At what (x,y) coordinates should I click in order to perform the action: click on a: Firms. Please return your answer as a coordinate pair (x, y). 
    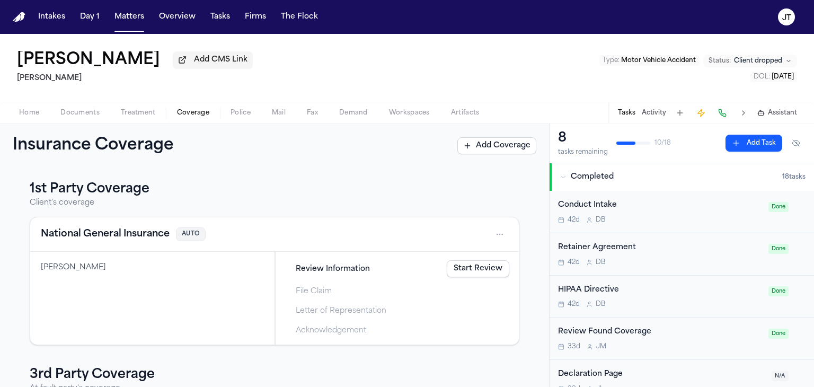
    Looking at the image, I should click on (255, 17).